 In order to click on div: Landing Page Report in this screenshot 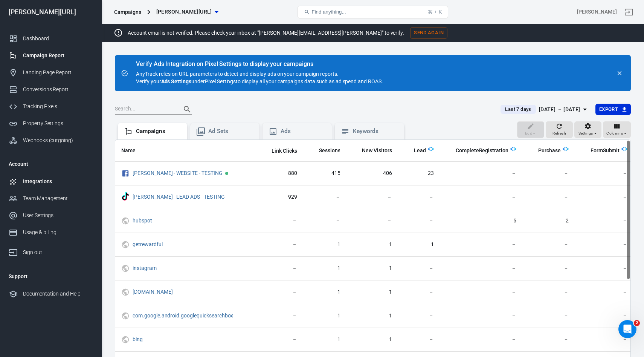, I will do `click(58, 73)`.